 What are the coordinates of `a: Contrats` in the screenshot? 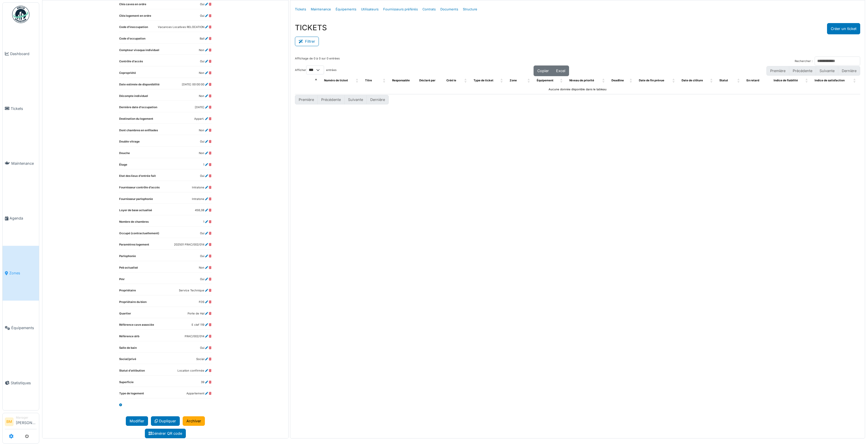 It's located at (429, 9).